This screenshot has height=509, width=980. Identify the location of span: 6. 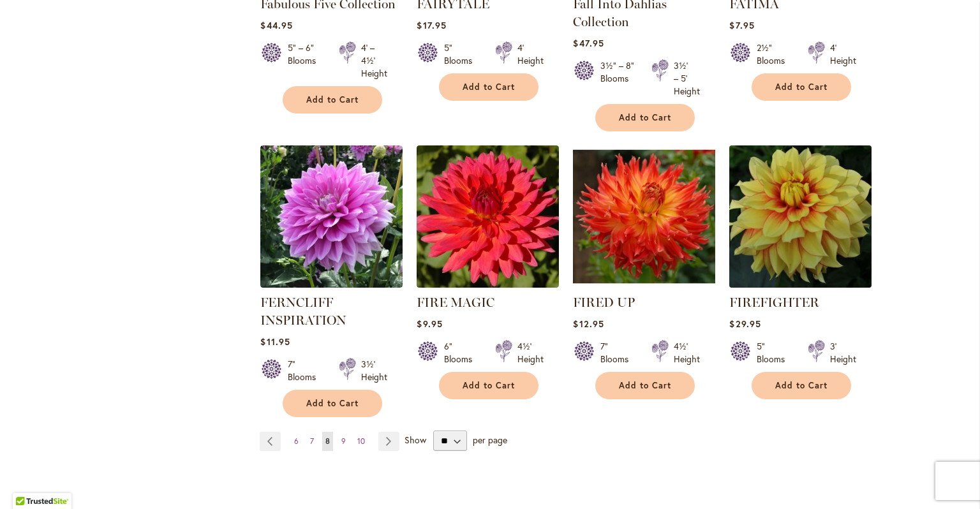
(296, 441).